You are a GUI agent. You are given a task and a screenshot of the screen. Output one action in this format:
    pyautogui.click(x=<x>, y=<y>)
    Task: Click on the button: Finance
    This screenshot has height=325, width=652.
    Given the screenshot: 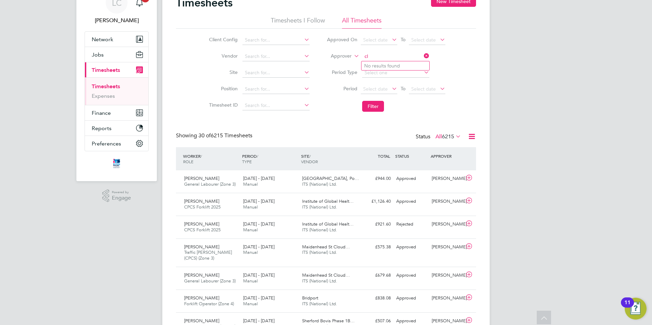 What is the action you would take?
    pyautogui.click(x=117, y=113)
    